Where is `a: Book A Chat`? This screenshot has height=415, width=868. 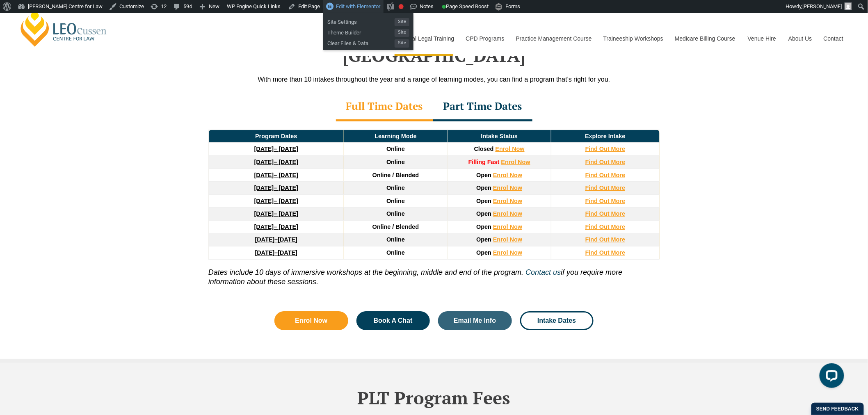 a: Book A Chat is located at coordinates (393, 320).